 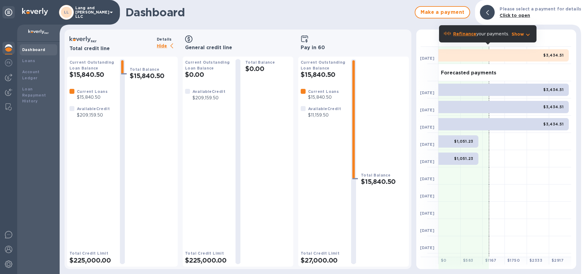 I want to click on p: $11,159.50, so click(x=324, y=115).